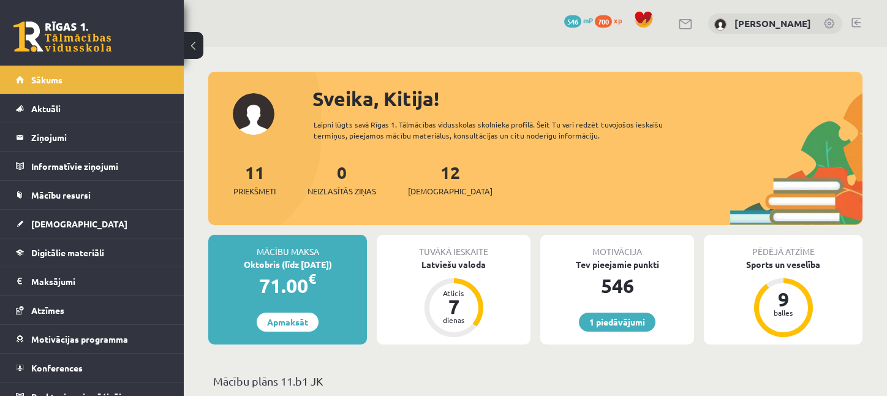 This screenshot has width=887, height=396. Describe the element at coordinates (454, 246) in the screenshot. I see `div: Tuvākā ieskaite` at that location.